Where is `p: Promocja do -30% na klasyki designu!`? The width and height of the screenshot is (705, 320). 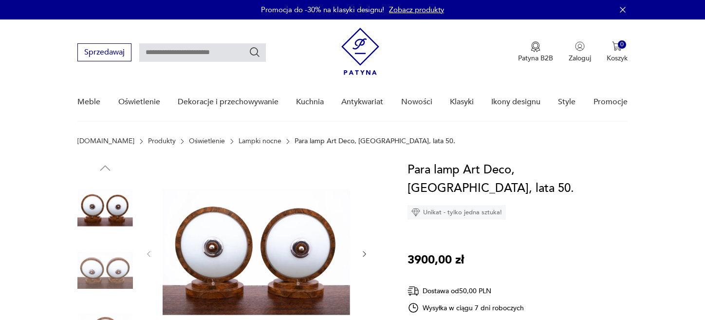
p: Promocja do -30% na klasyki designu! is located at coordinates (322, 10).